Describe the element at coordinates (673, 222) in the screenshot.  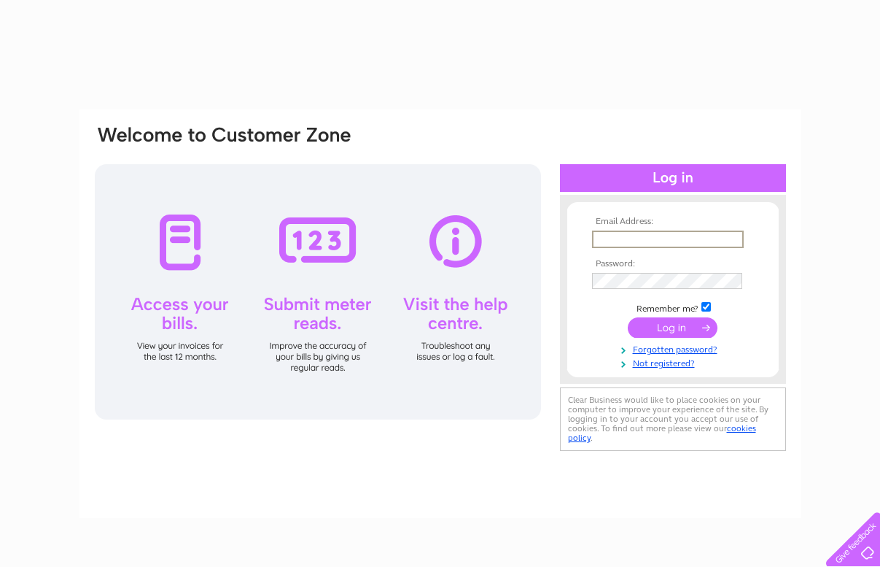
I see `th: Email Address:` at that location.